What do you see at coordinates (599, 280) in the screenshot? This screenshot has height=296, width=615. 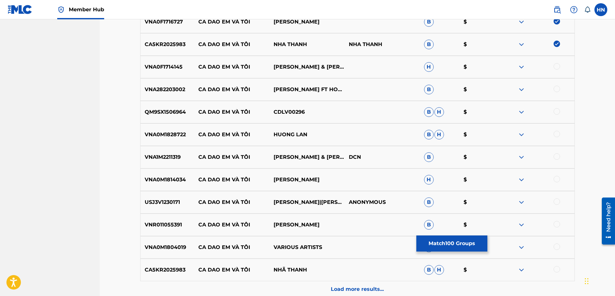 I see `div: Chat Widget` at bounding box center [599, 280].